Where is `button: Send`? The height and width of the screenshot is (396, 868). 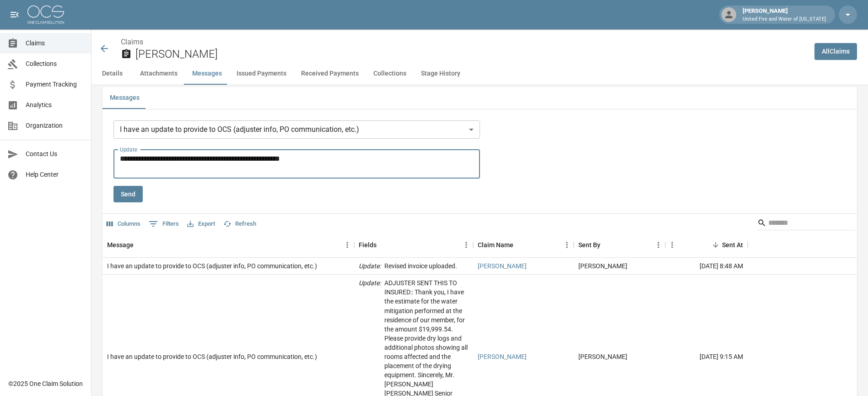 button: Send is located at coordinates (128, 194).